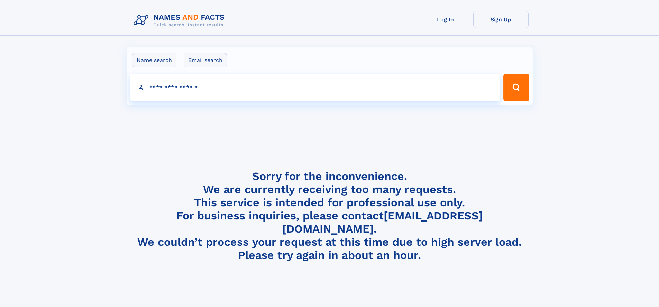 The width and height of the screenshot is (659, 307). What do you see at coordinates (516, 88) in the screenshot?
I see `button: Search Button` at bounding box center [516, 88].